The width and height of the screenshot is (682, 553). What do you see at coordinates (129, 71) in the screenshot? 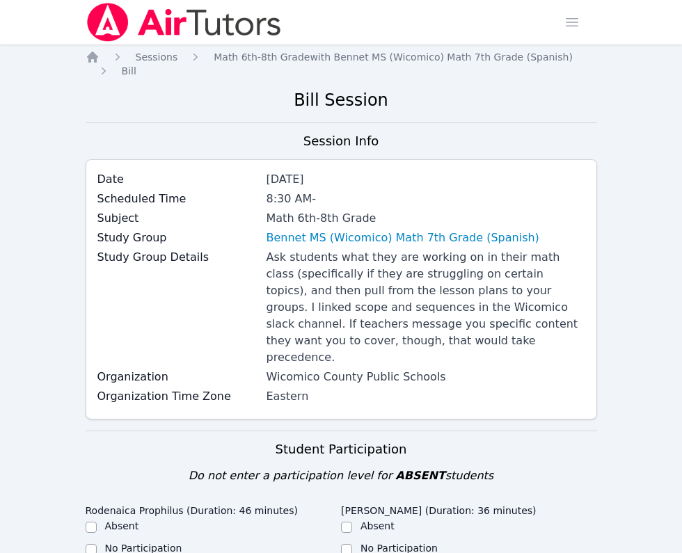
I see `a: Bill` at bounding box center [129, 71].